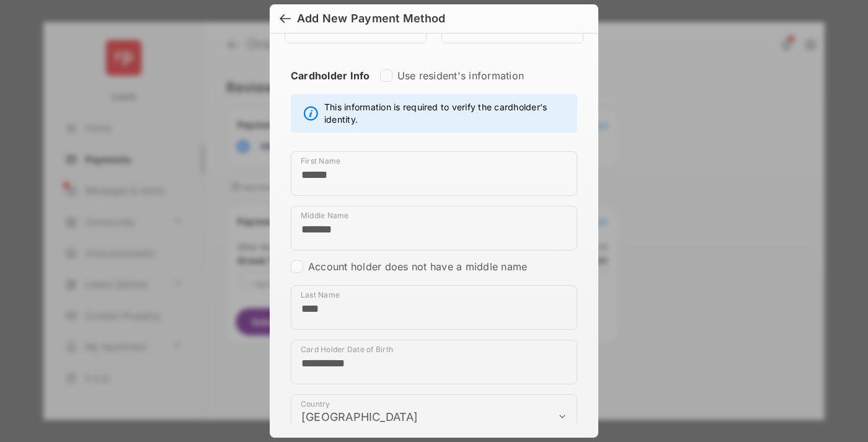 Image resolution: width=868 pixels, height=442 pixels. Describe the element at coordinates (460, 76) in the screenshot. I see `label: Use resident's information` at that location.